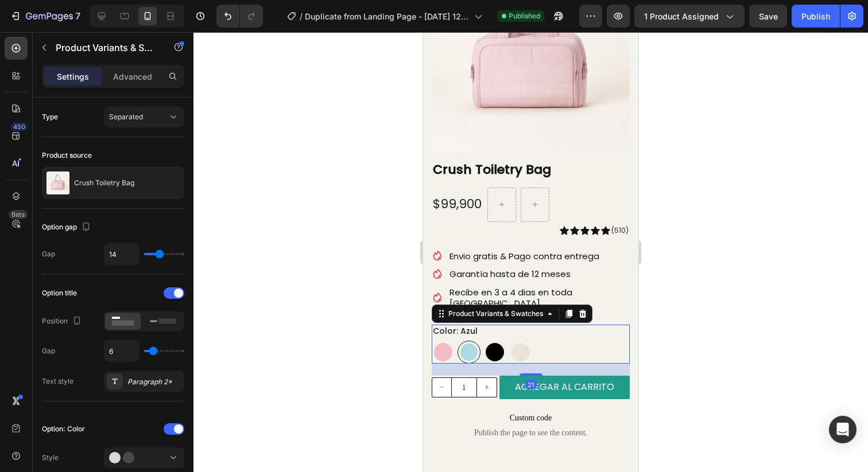  I want to click on span: Publish the page to see the content., so click(108, 401).